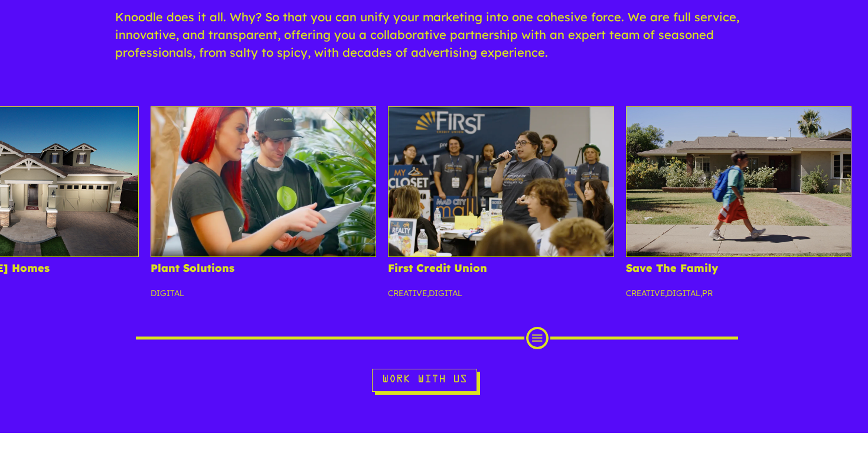  What do you see at coordinates (194, 372) in the screenshot?
I see `em: Submit` at bounding box center [194, 372].